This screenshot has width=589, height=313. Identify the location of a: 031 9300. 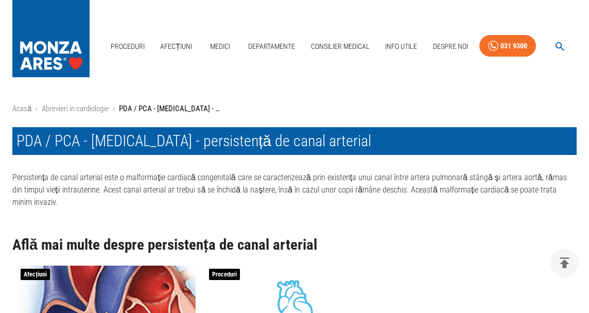
(507, 46).